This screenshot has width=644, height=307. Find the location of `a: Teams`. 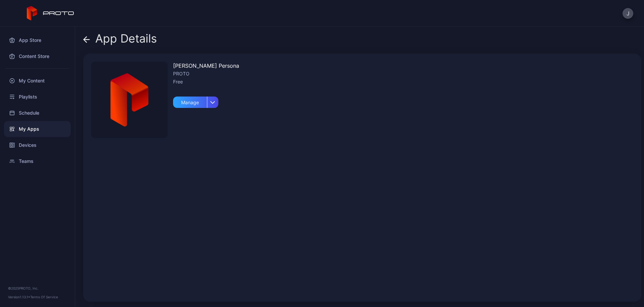

a: Teams is located at coordinates (37, 161).